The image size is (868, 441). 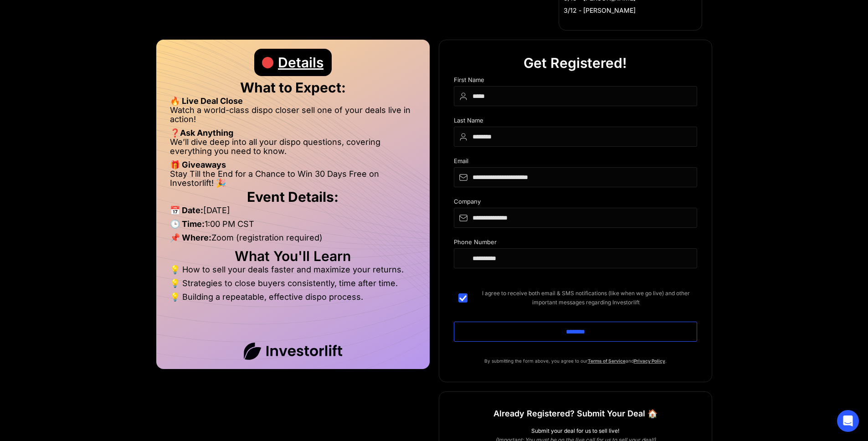 I want to click on div: Last Name, so click(x=576, y=122).